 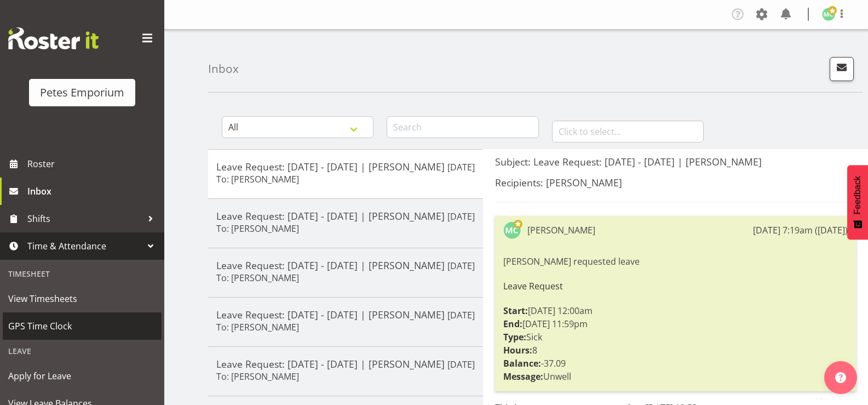 I want to click on div: Leave, so click(x=82, y=351).